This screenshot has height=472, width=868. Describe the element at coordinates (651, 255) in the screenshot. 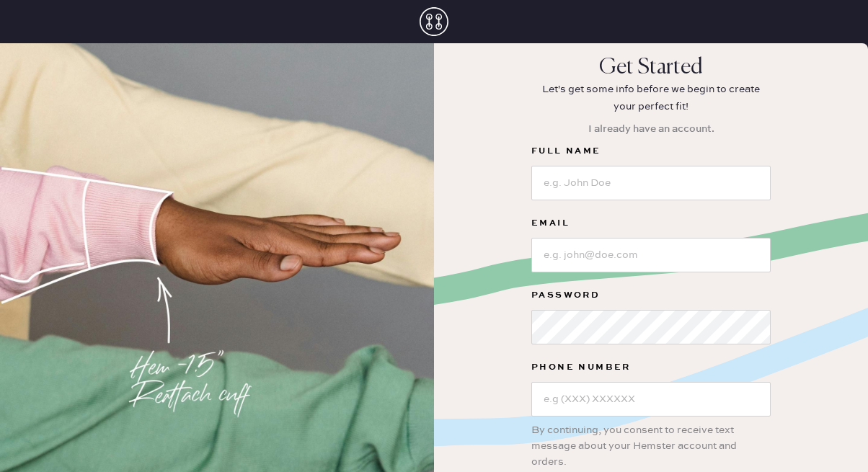

I see `input: e.g. john@doe.com` at that location.